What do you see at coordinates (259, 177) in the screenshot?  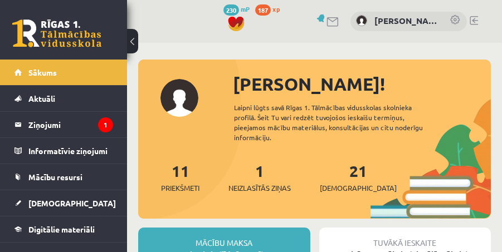 I see `a: 1Neizlasītās ziņas` at bounding box center [259, 177].